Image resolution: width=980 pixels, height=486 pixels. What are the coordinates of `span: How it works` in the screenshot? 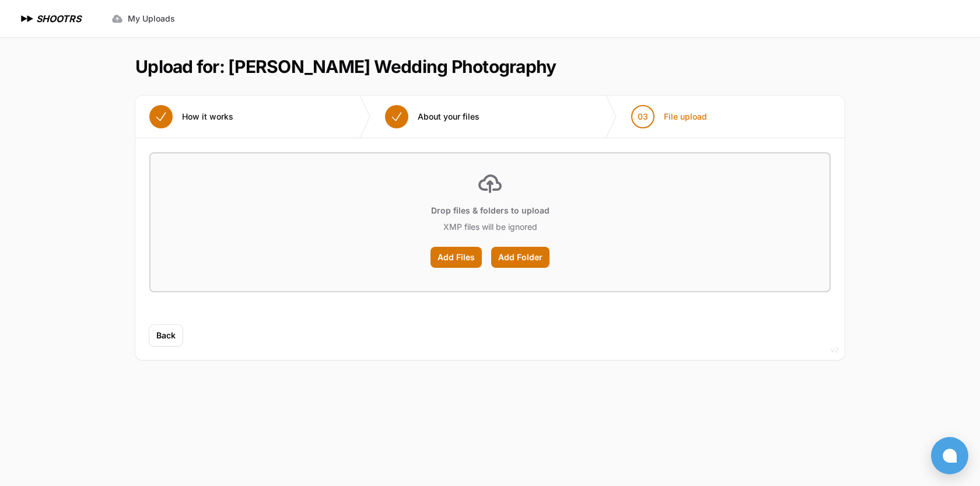 It's located at (208, 117).